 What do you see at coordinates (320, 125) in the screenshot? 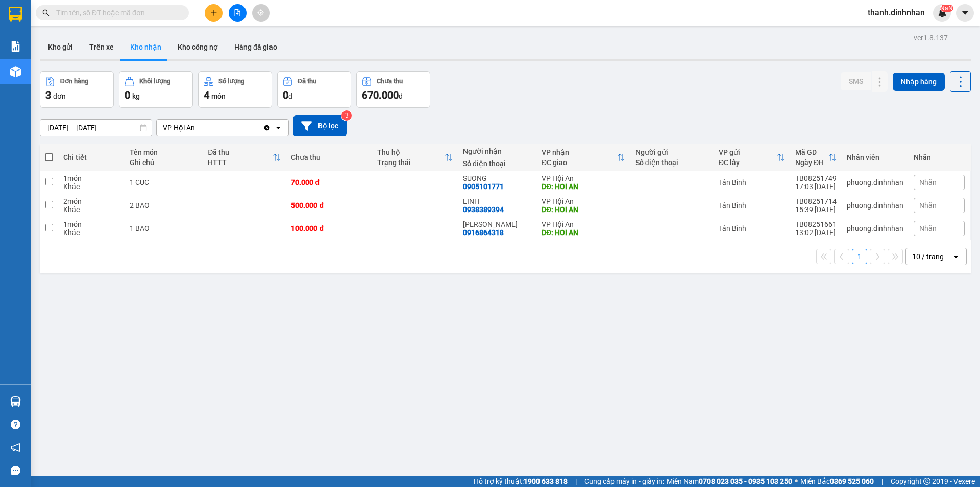
I see `button: Bộ lọc` at bounding box center [320, 125].